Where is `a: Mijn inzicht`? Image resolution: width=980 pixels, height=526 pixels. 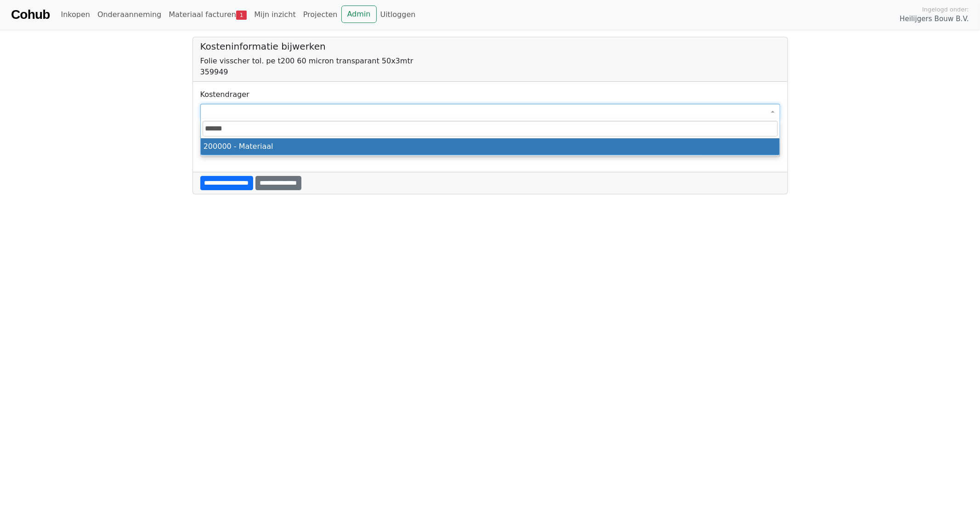
a: Mijn inzicht is located at coordinates (274, 15).